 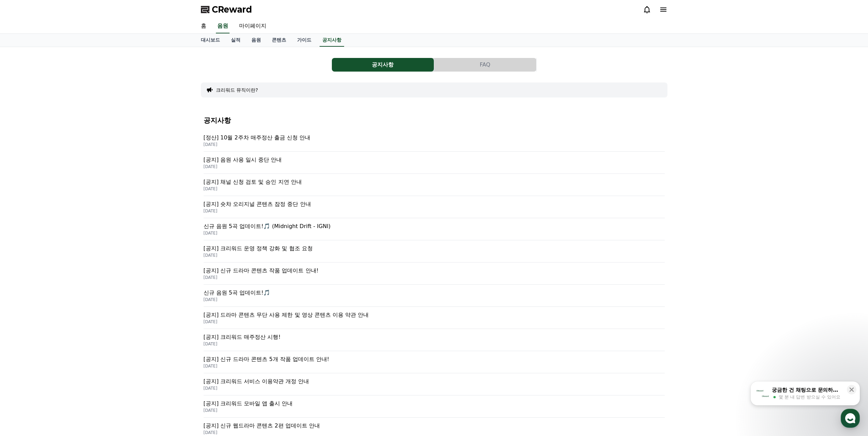 What do you see at coordinates (434, 226) in the screenshot?
I see `p: 신규 음원 5곡 업데이트!🎵 (Midnight Drift - IGNI)` at bounding box center [434, 226].